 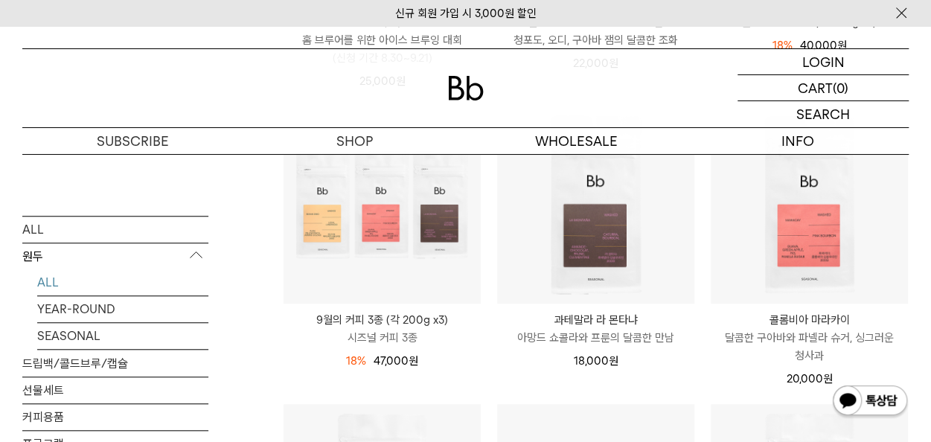 What do you see at coordinates (356, 361) in the screenshot?
I see `div: 18%` at bounding box center [356, 361].